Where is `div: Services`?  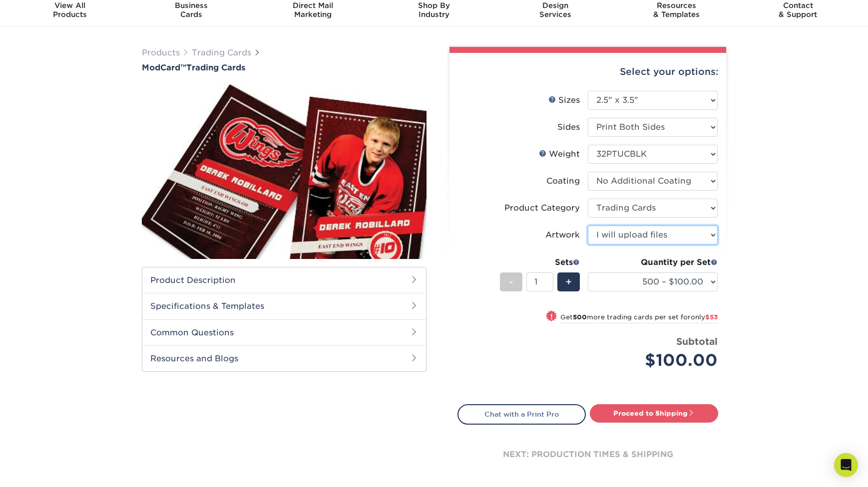
div: Services is located at coordinates (555, 10).